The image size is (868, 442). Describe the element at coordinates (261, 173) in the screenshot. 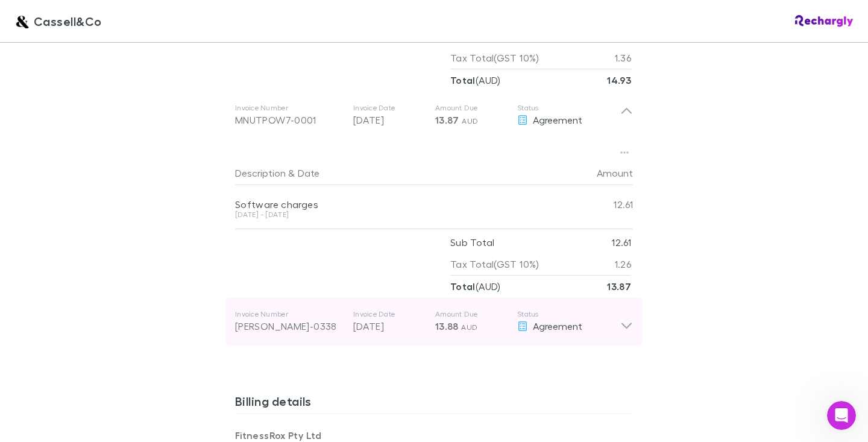

I see `button: Description` at that location.